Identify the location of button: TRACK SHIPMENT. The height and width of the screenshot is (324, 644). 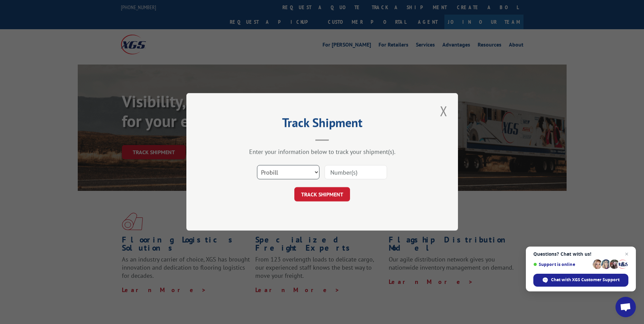
(322, 194).